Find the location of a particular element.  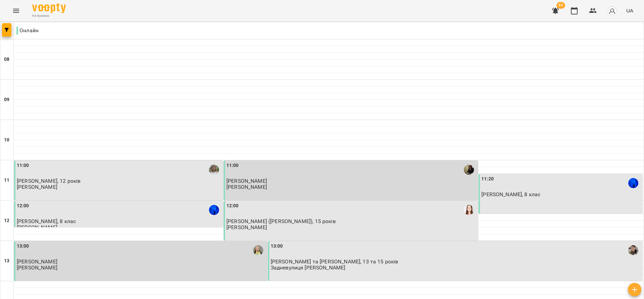

h6: 12 is located at coordinates (7, 220).